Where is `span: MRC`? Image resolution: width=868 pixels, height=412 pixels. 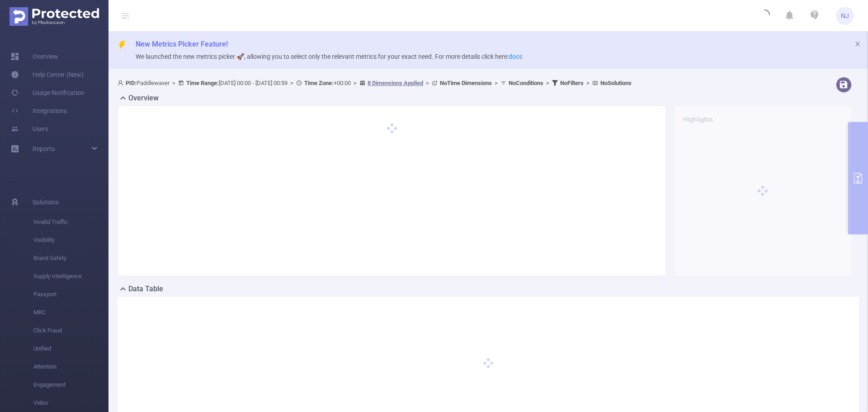
span: MRC is located at coordinates (71, 312).